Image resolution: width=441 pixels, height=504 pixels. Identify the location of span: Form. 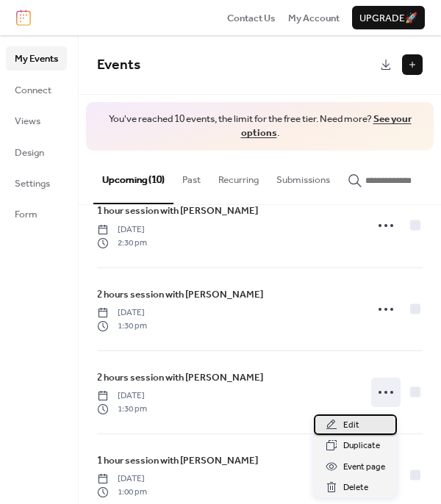
(26, 215).